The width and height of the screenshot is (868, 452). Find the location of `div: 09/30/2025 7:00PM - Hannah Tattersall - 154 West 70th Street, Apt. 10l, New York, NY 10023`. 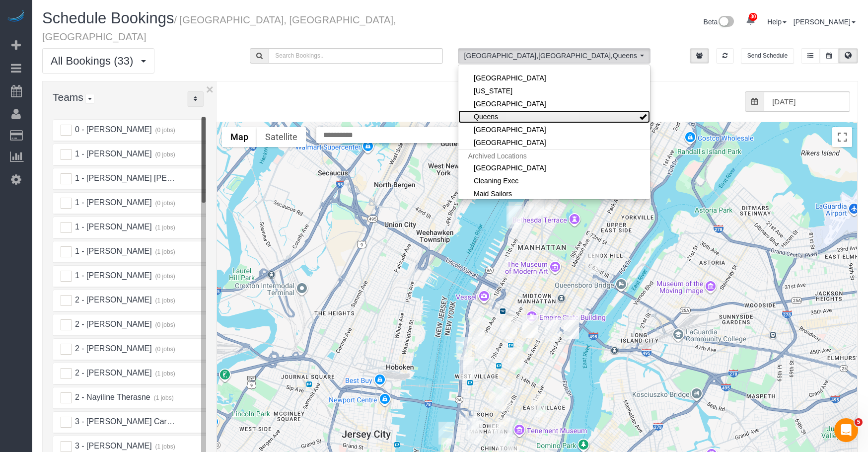

div: 09/30/2025 7:00PM - Hannah Tattersall - 154 West 70th Street, Apt. 10l, New York, NY 10023 is located at coordinates (543, 205).